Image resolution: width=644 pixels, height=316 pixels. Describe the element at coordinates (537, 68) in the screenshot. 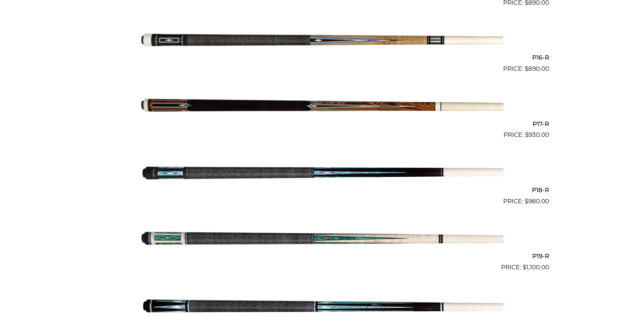

I see `bdi: 890.00` at that location.